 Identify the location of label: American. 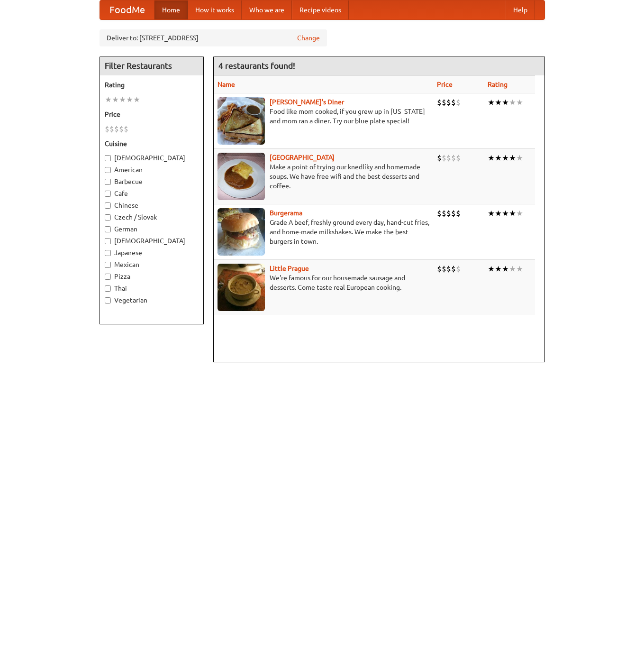
(152, 170).